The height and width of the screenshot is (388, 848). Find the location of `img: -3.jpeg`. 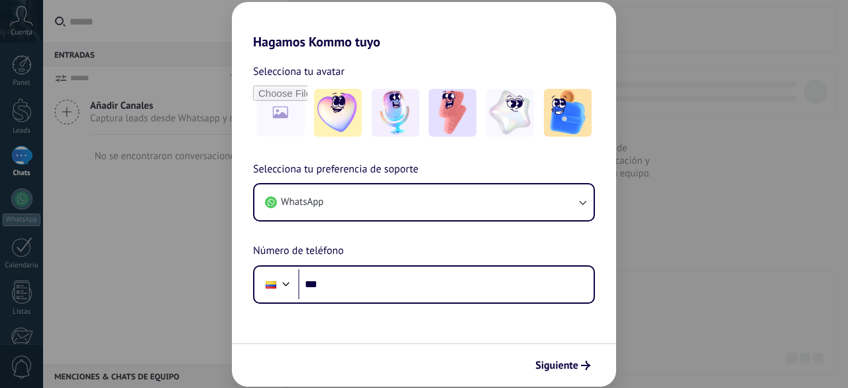

img: -3.jpeg is located at coordinates (453, 113).